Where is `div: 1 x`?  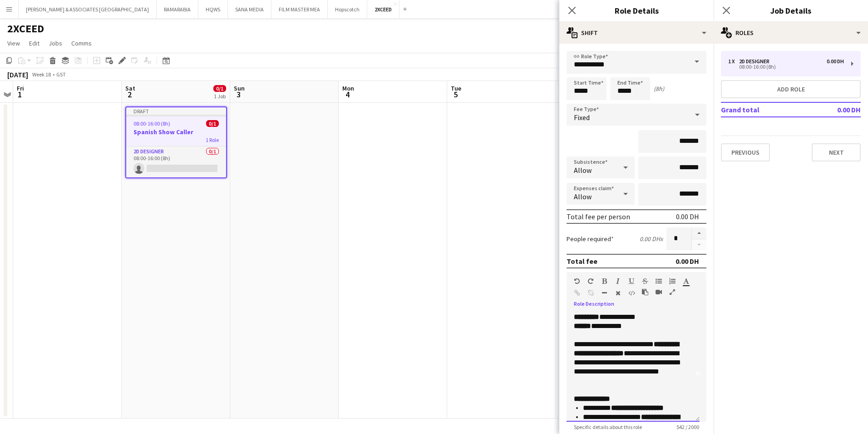 div: 1 x is located at coordinates (734, 62).